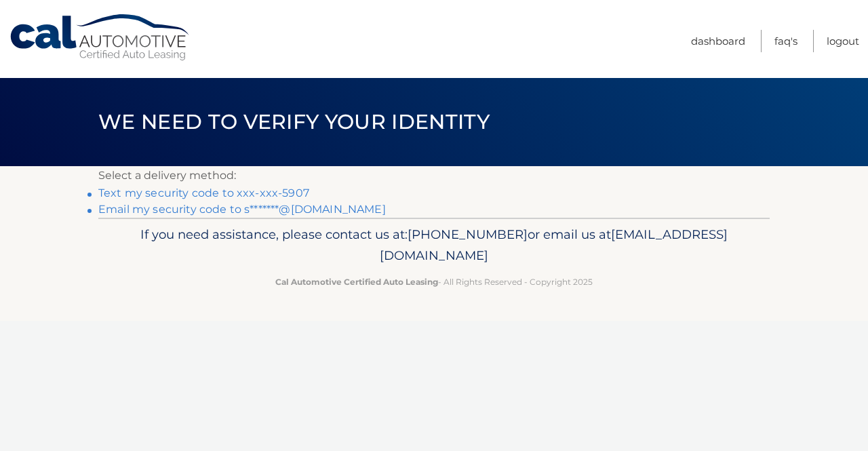 Image resolution: width=868 pixels, height=451 pixels. Describe the element at coordinates (357, 282) in the screenshot. I see `strong: Cal Automotive Certified Auto Leasing` at that location.